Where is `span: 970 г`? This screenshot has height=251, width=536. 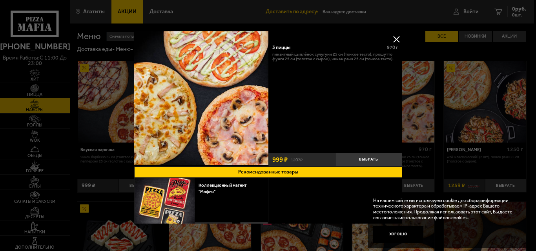
span: 970 г is located at coordinates (392, 47).